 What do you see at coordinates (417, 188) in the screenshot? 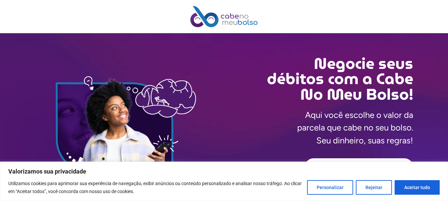
I see `button: Aceitar tudo` at bounding box center [417, 188].